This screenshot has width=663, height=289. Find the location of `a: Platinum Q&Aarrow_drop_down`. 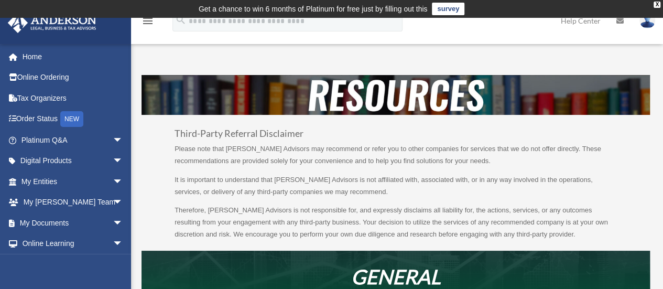

a: Platinum Q&Aarrow_drop_down is located at coordinates (73, 140).